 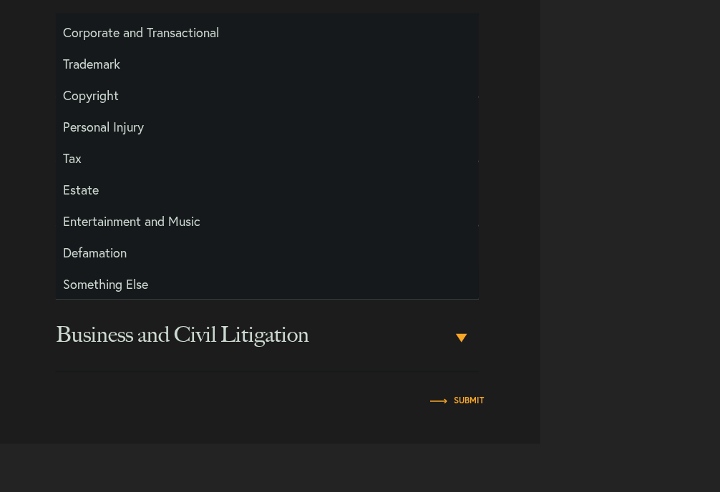 What do you see at coordinates (267, 158) in the screenshot?
I see `li: Tax` at bounding box center [267, 158].